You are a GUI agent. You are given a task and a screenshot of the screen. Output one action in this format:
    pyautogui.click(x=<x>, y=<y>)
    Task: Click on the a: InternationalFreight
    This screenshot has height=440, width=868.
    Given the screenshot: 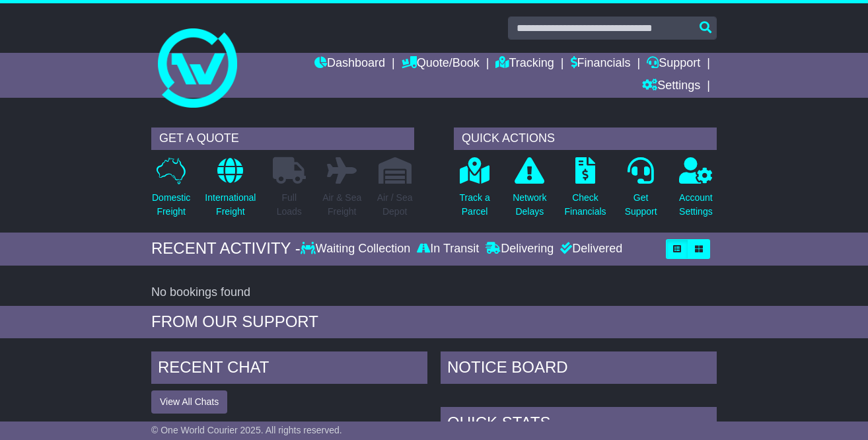 What is the action you would take?
    pyautogui.click(x=230, y=191)
    